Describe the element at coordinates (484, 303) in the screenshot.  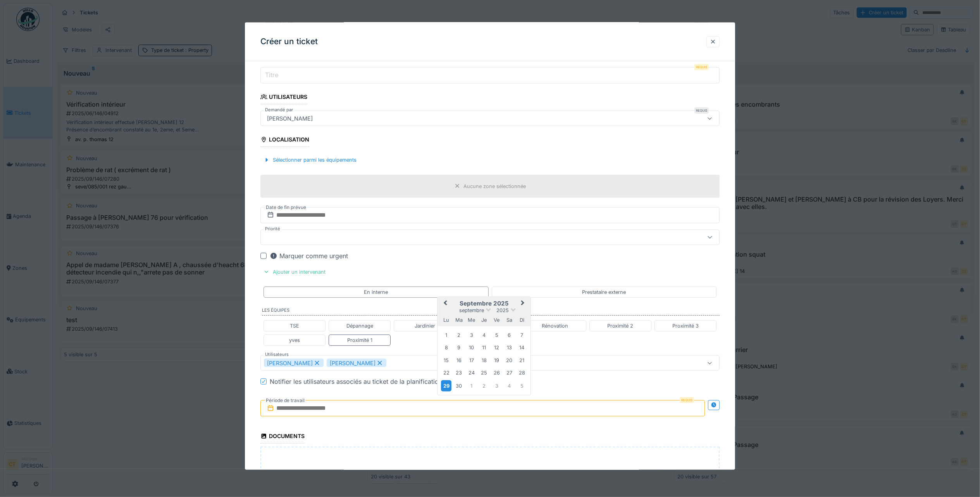
I see `h2: septembre 2025` at that location.